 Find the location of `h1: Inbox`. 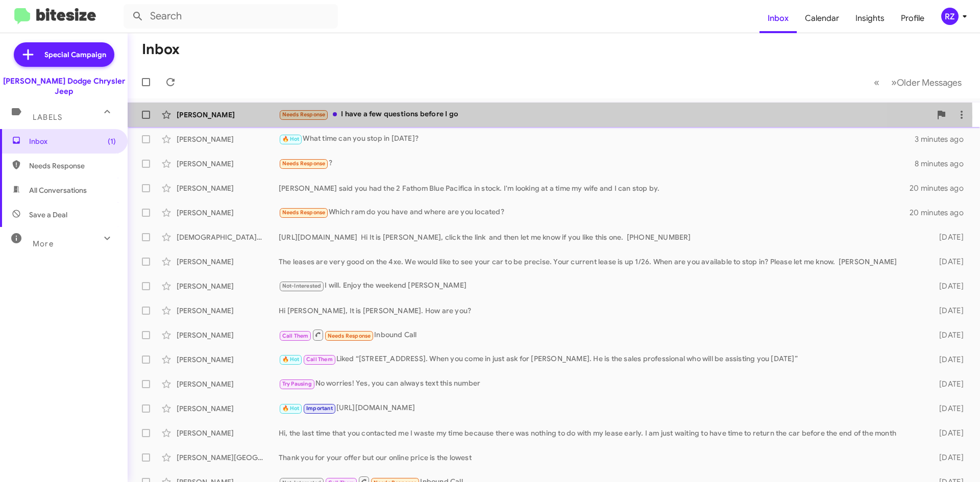

h1: Inbox is located at coordinates (161, 49).